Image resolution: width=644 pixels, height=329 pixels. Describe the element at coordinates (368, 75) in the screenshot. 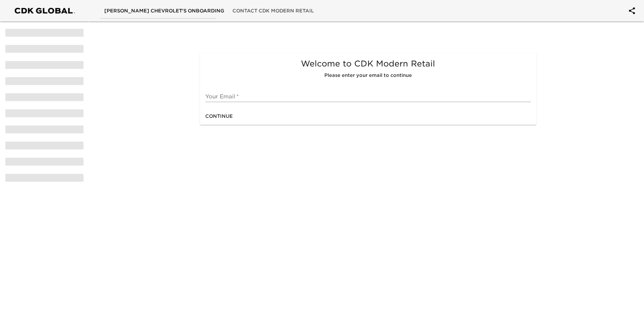

I see `h6: Please enter your email to continue` at that location.